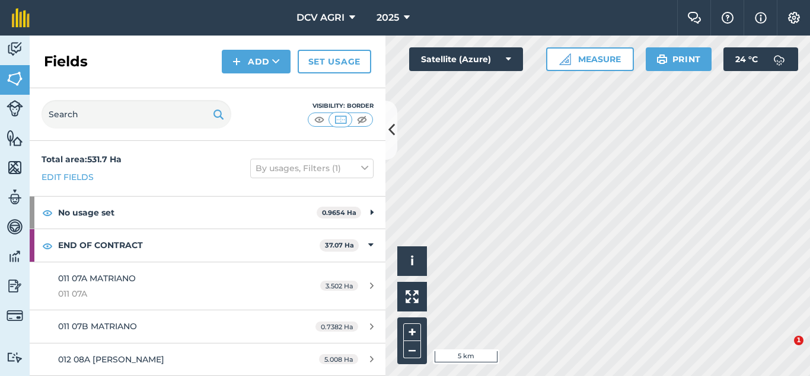  What do you see at coordinates (320, 18) in the screenshot?
I see `span: DCV AGRI` at bounding box center [320, 18].